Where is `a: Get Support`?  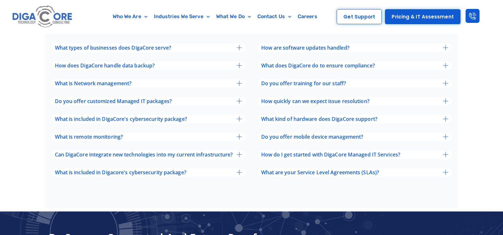 a: Get Support is located at coordinates (359, 17).